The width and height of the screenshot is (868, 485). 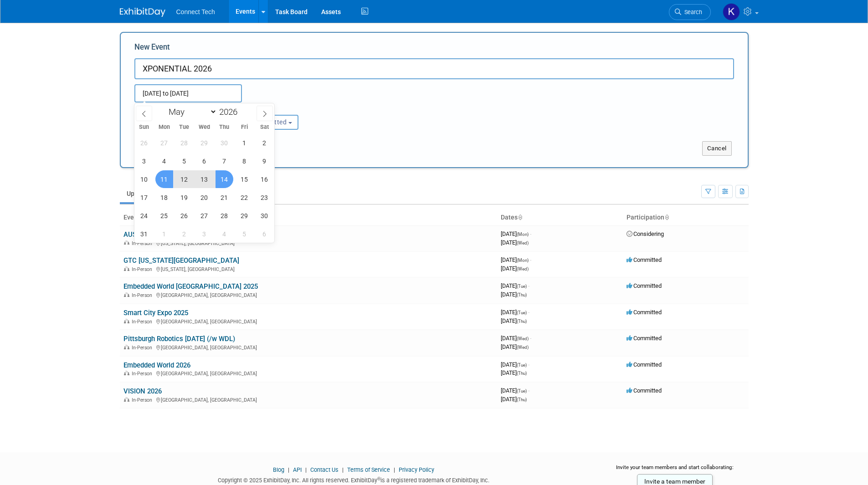 I want to click on span: April 26, 2026, so click(x=144, y=143).